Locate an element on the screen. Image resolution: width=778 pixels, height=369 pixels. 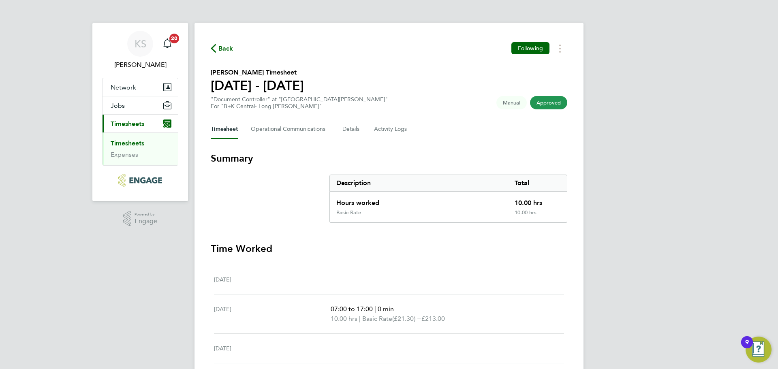
button: Open Resource Center, 9 new notifications is located at coordinates (758, 350).